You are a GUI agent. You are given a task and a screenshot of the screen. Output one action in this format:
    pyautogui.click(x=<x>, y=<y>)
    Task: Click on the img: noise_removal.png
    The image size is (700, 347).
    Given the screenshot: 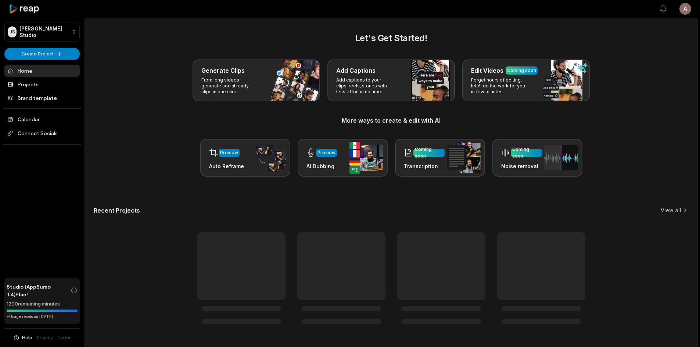 What is the action you would take?
    pyautogui.click(x=561, y=158)
    